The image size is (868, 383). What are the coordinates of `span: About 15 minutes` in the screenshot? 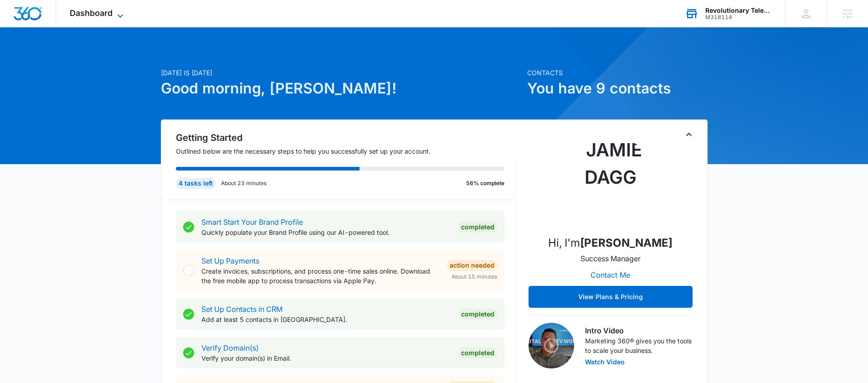 It's located at (474, 276).